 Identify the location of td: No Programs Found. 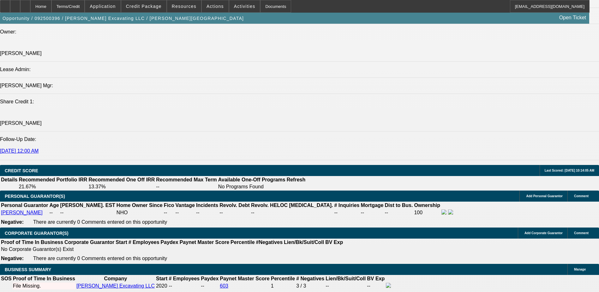
(252, 187).